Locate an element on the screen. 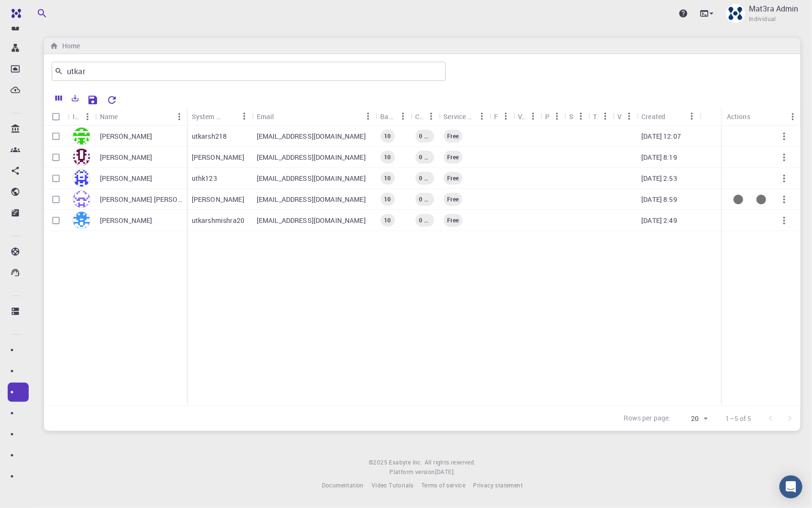 The image size is (812, 508). div: 20 is located at coordinates (693, 419).